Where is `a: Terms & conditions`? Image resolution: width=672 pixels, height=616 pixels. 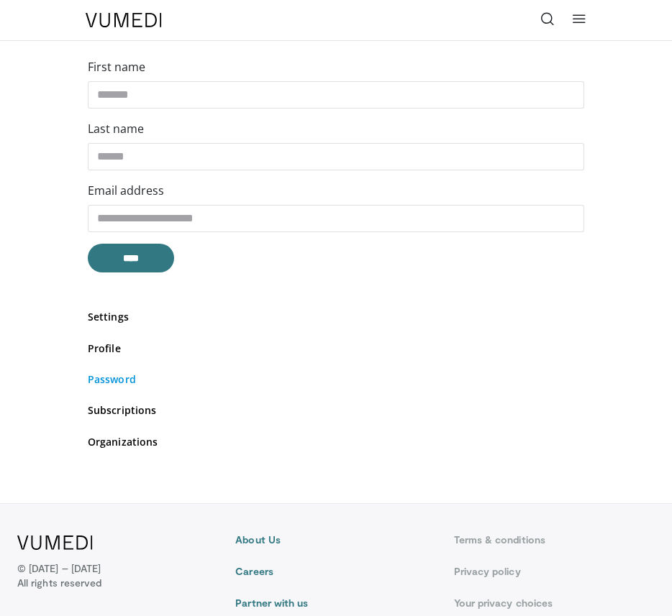
a: Terms & conditions is located at coordinates (554, 540).